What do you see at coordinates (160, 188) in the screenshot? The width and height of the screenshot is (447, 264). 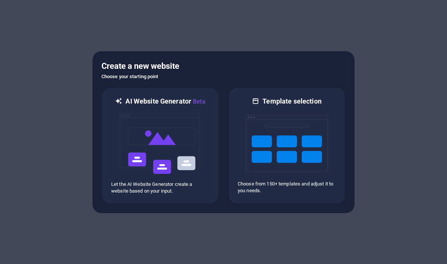 I see `p: Let the AI Website Generator create a website based on your input.` at bounding box center [160, 188].